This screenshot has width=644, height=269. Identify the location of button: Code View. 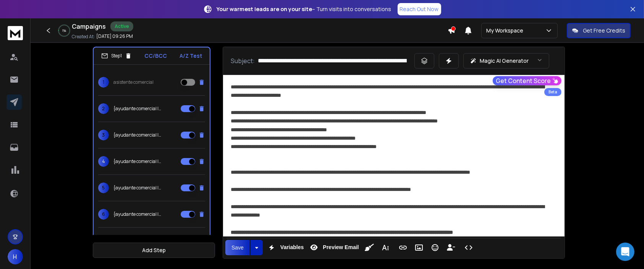
(469, 247).